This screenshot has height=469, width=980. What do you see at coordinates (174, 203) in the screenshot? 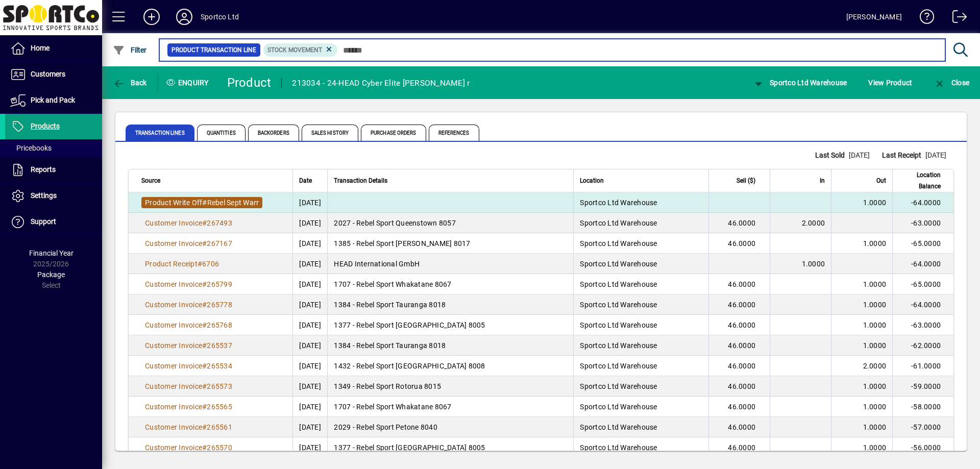
I see `span: Product Write Off` at bounding box center [174, 203].